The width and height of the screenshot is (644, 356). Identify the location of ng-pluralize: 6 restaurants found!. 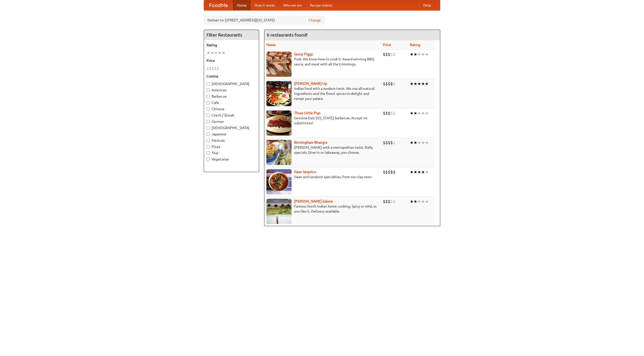
(287, 35).